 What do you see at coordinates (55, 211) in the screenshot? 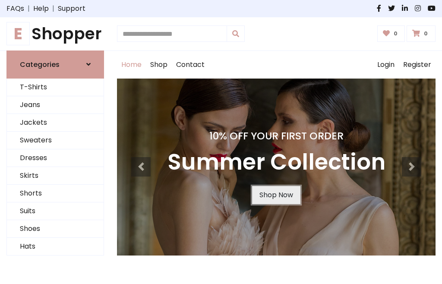
I see `a: Suits` at bounding box center [55, 211].